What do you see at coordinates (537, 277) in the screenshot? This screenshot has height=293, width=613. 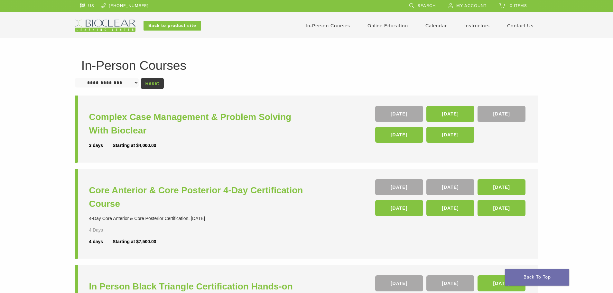 I see `a: Back To Top` at bounding box center [537, 277].